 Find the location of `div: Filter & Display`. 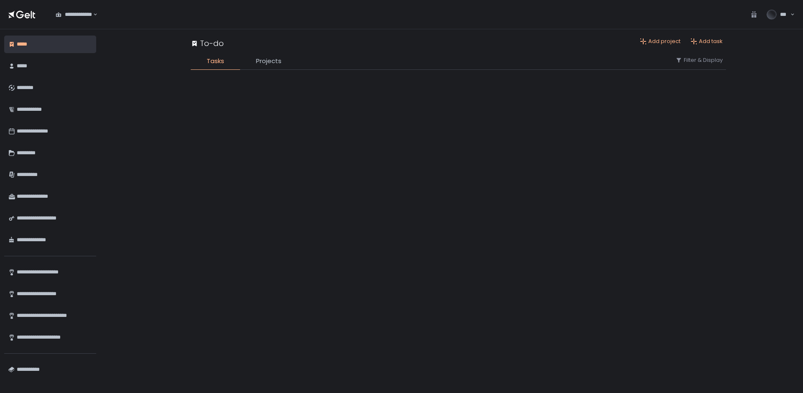

div: Filter & Display is located at coordinates (699, 60).